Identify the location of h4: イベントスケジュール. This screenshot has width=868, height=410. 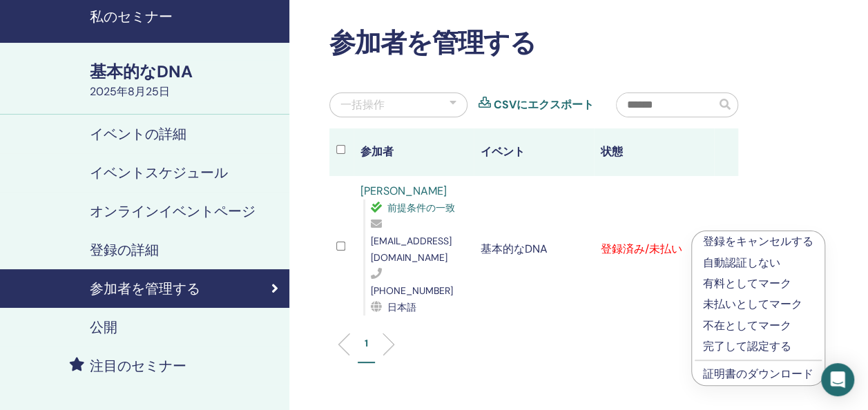
(159, 173).